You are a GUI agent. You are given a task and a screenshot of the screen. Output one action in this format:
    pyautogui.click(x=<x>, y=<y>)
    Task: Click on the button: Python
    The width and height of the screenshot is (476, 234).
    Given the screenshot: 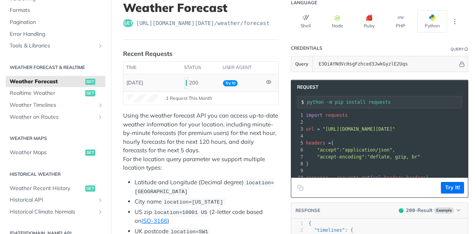 What is the action you would take?
    pyautogui.click(x=432, y=22)
    